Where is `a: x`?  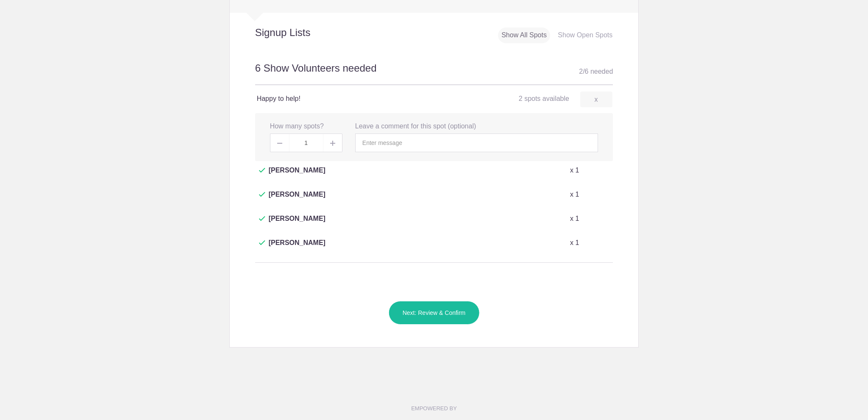 a: x is located at coordinates (596, 99).